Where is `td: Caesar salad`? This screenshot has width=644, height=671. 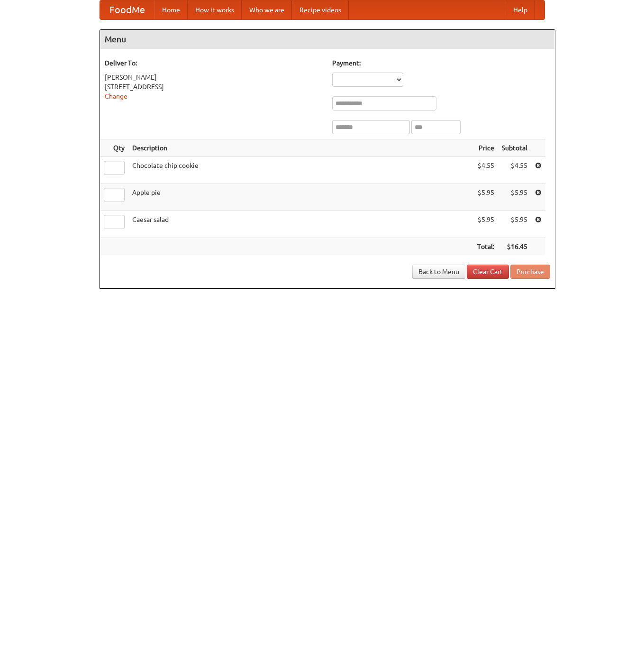 td: Caesar salad is located at coordinates (301, 224).